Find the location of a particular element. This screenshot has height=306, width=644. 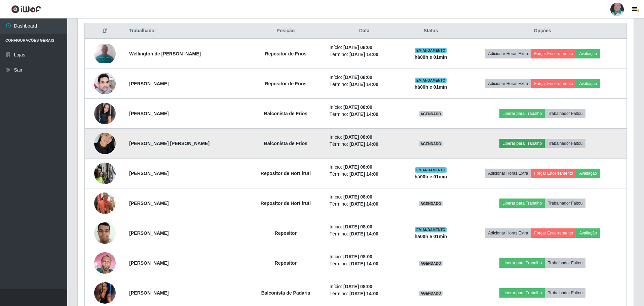

img: 1602822418188.jpeg is located at coordinates (104, 233).